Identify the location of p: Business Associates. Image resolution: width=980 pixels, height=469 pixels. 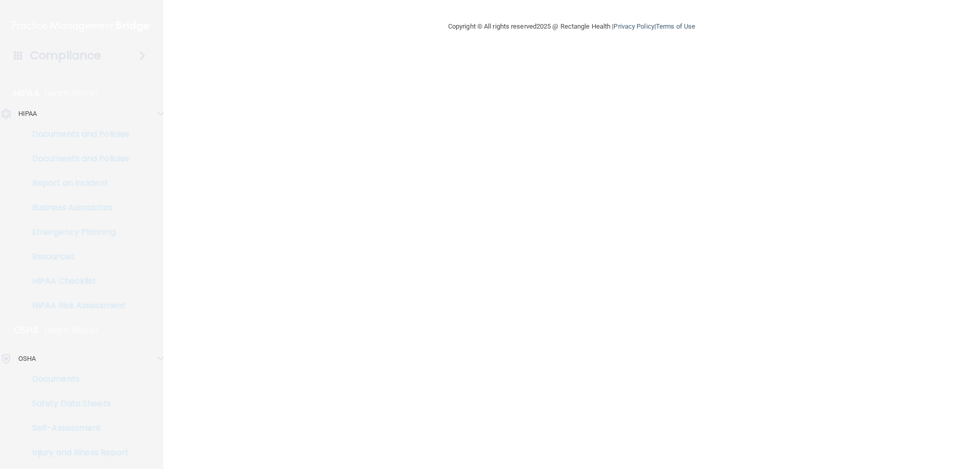
(76, 208).